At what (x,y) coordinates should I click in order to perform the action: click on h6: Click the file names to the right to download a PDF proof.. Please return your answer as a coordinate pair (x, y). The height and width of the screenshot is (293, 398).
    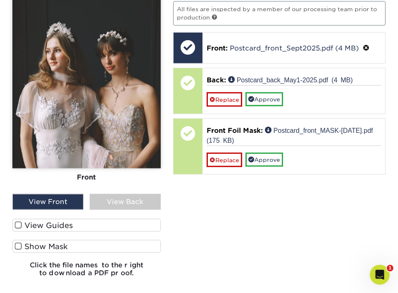
    Looking at the image, I should click on (86, 272).